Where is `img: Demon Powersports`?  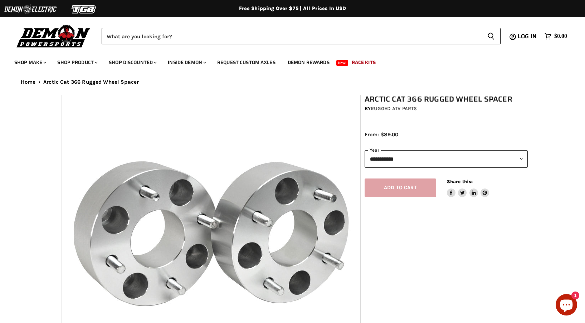 img: Demon Powersports is located at coordinates (53, 36).